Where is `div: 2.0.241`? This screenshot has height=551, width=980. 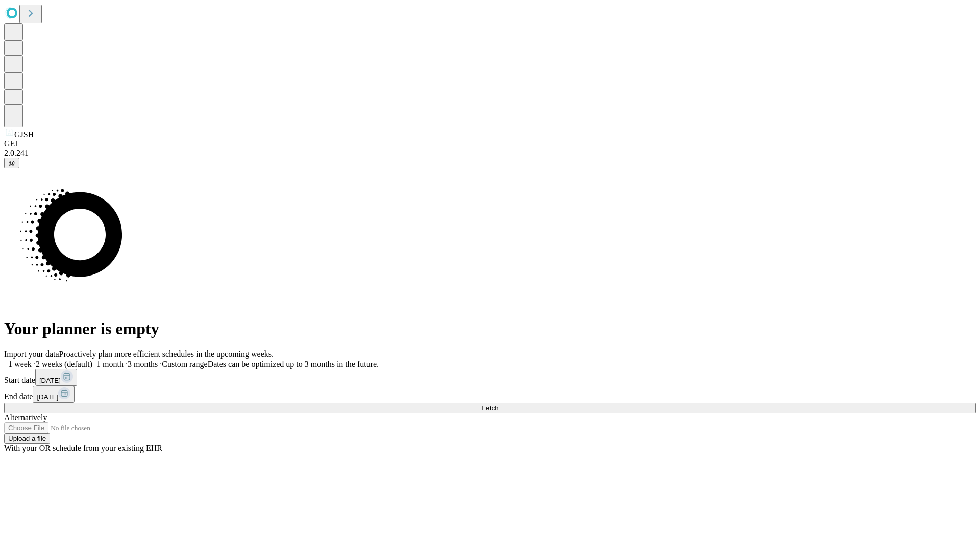 div: 2.0.241 is located at coordinates (490, 153).